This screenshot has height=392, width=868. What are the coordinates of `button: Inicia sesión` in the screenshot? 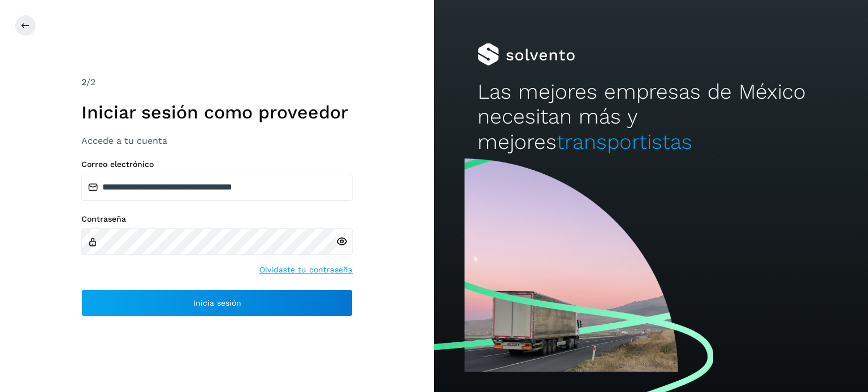 It's located at (217, 303).